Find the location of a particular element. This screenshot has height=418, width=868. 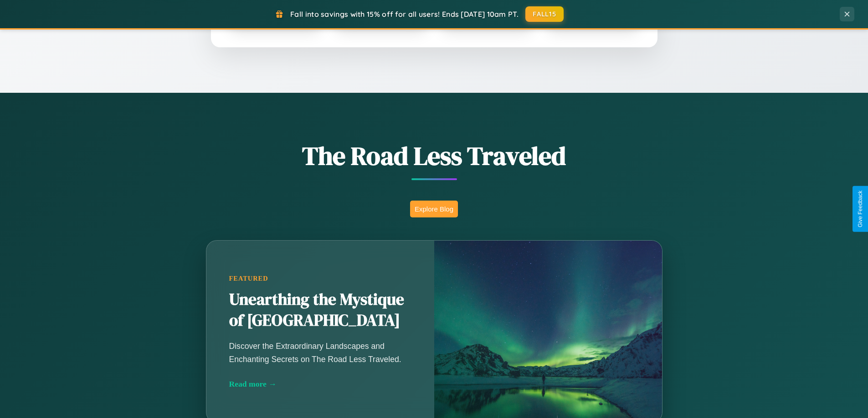

button: Explore Blog is located at coordinates (434, 209).